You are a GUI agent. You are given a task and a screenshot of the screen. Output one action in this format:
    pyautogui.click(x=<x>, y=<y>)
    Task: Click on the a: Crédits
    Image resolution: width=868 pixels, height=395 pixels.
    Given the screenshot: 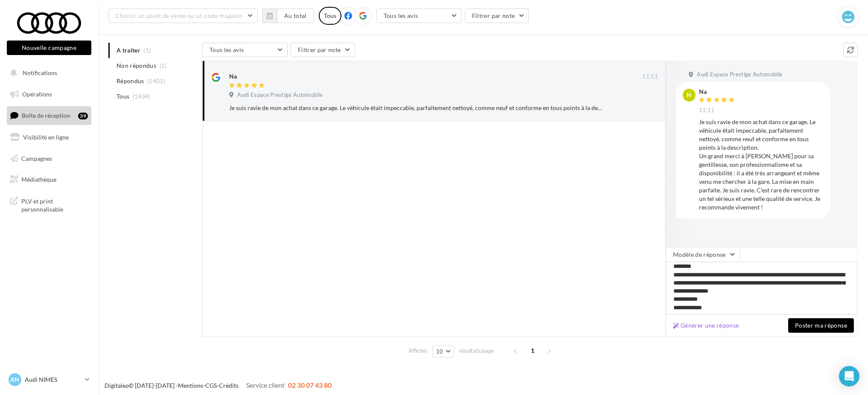 What is the action you would take?
    pyautogui.click(x=229, y=386)
    